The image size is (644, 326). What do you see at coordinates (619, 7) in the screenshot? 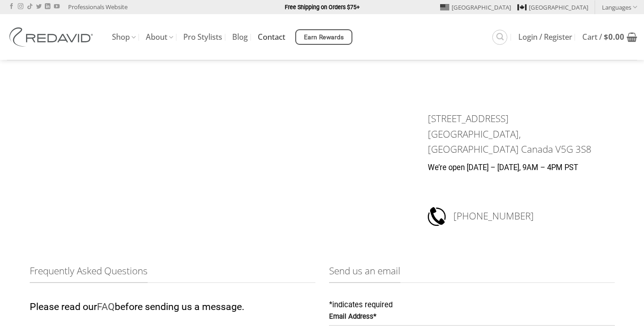
I see `a: Languages` at bounding box center [619, 7].